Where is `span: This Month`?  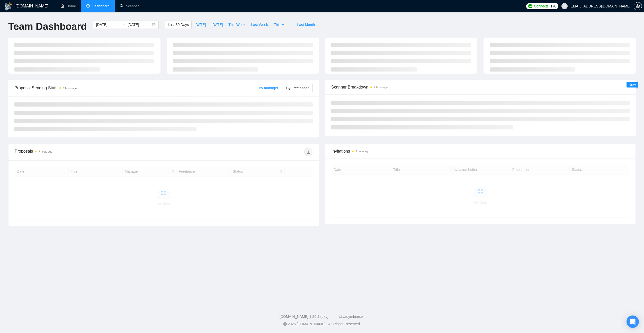
span: This Month is located at coordinates (283, 24).